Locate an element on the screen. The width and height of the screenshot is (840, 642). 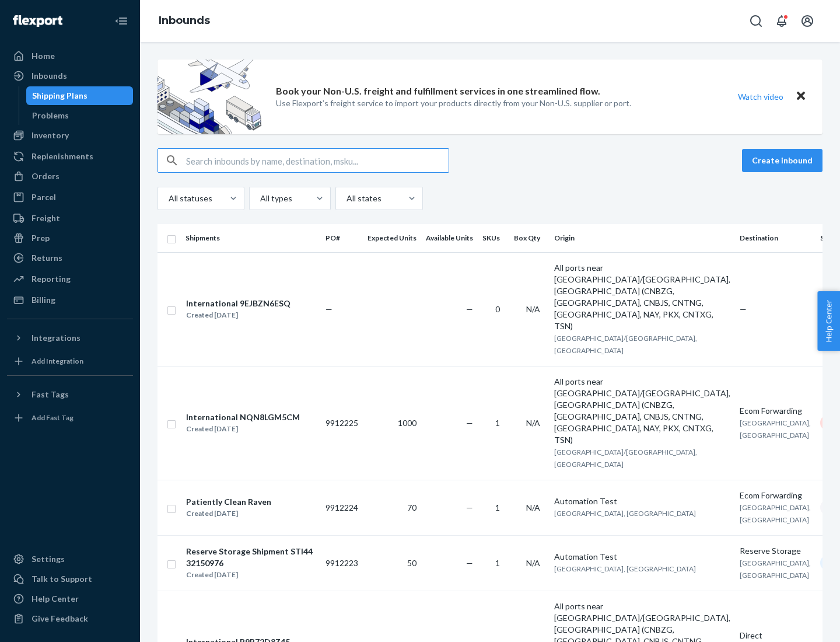
span: 50 is located at coordinates (412, 562).